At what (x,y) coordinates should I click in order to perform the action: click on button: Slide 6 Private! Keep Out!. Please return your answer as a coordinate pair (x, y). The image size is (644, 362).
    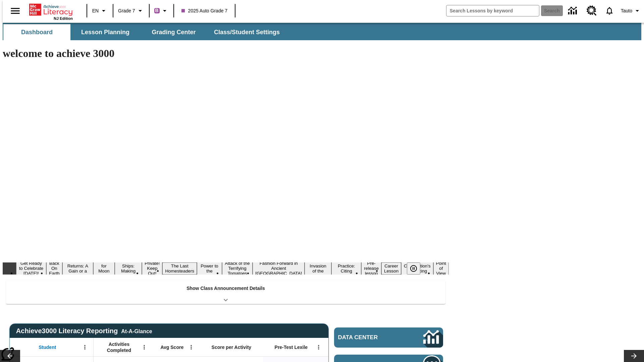
    Looking at the image, I should click on (152, 268).